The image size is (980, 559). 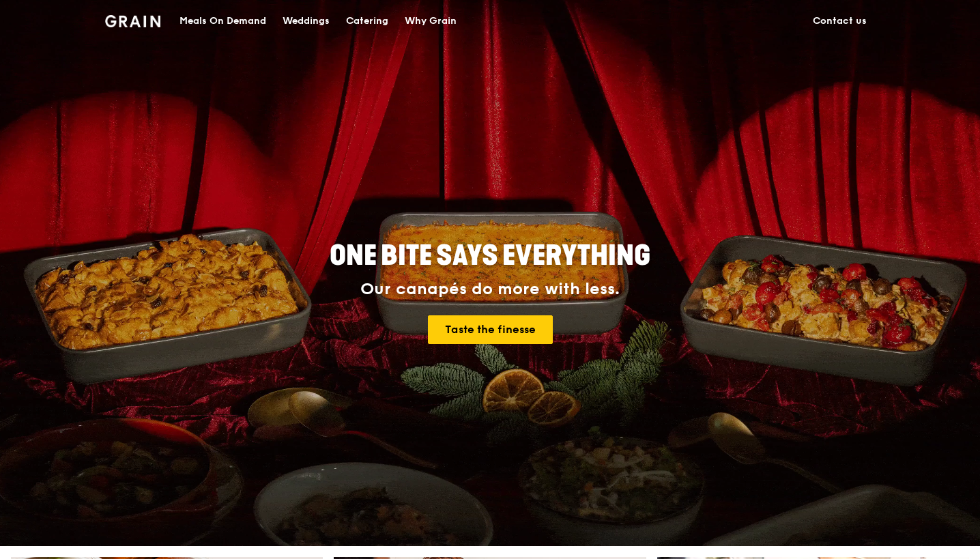 What do you see at coordinates (305, 21) in the screenshot?
I see `div: Weddings` at bounding box center [305, 21].